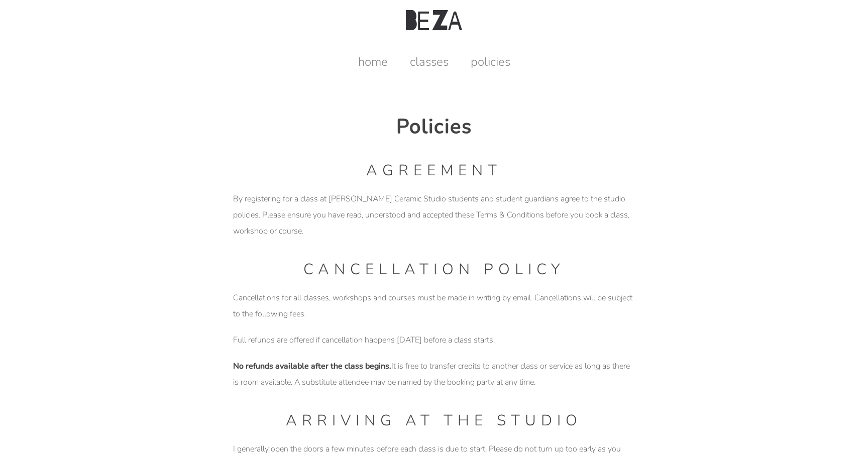 The image size is (868, 456). I want to click on h2: Policies, so click(434, 126).